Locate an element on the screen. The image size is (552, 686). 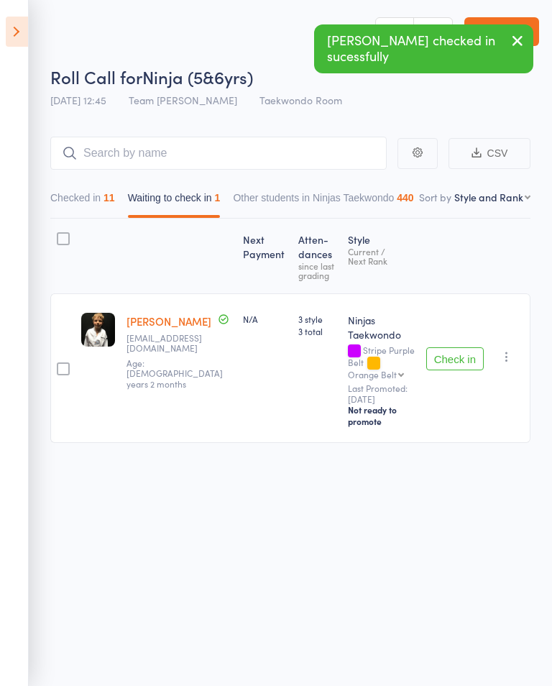
span: 3 style is located at coordinates (317, 319).